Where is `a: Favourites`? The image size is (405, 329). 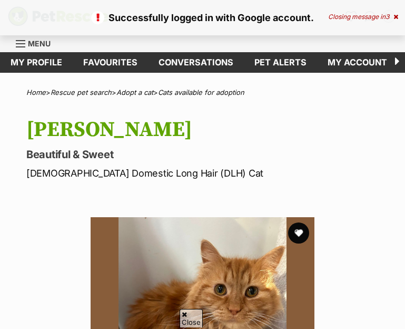
a: Favourites is located at coordinates (110, 62).